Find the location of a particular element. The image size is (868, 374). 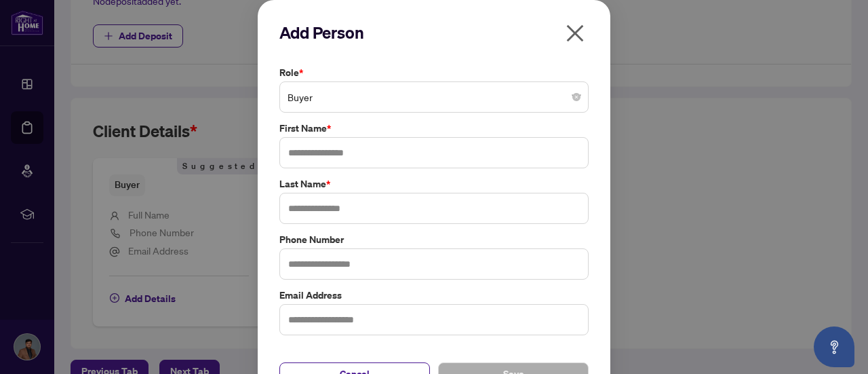

label: Phone Number is located at coordinates (434, 239).